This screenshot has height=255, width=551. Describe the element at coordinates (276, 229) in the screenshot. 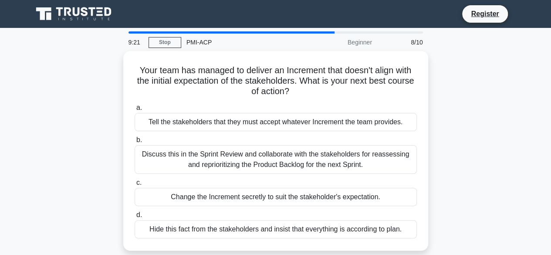

I see `div: Hide this fact from the stakeholders and insist that everything is according to plan.` at that location.